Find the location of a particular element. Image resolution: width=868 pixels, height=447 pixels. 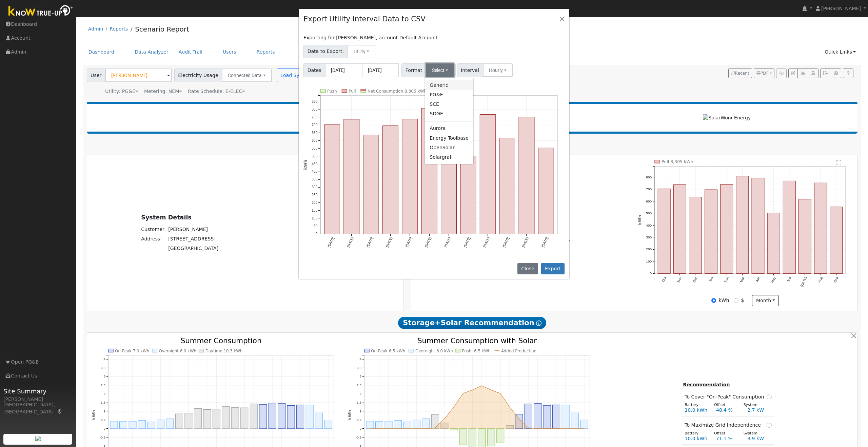

text: 500 is located at coordinates (314, 156).